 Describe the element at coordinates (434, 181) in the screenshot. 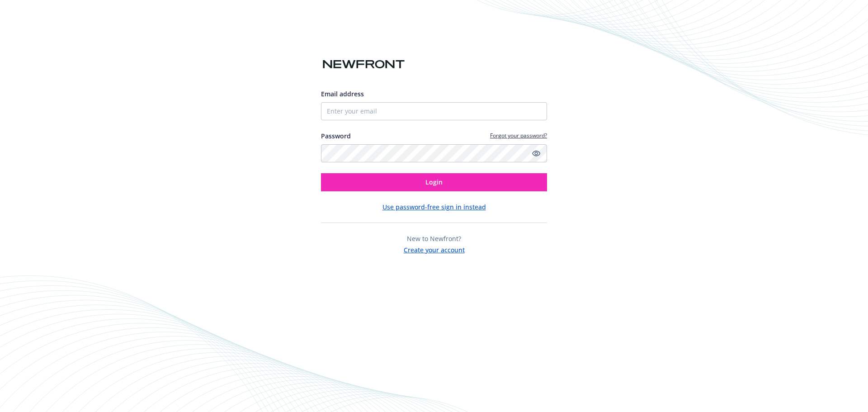

I see `span: Login` at that location.